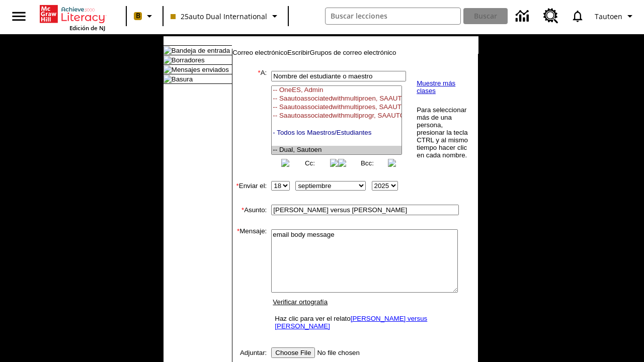 The height and width of the screenshot is (362, 644). What do you see at coordinates (219, 16) in the screenshot?
I see `span: 25auto Dual International` at bounding box center [219, 16].